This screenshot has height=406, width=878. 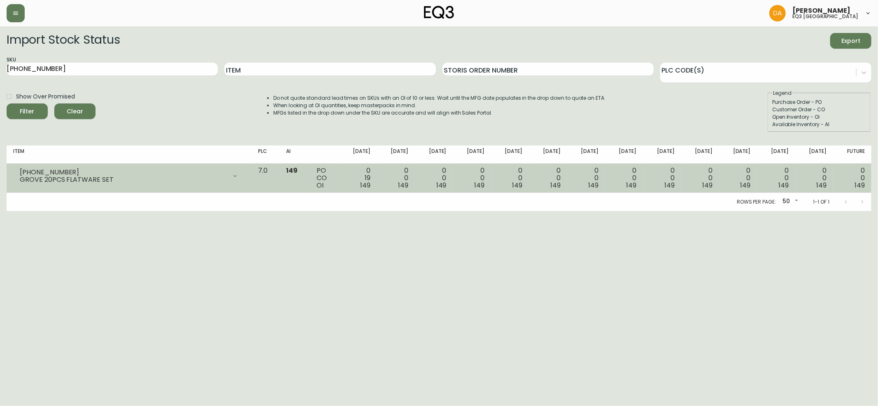 I want to click on div: Open Inventory - OI, so click(x=819, y=117).